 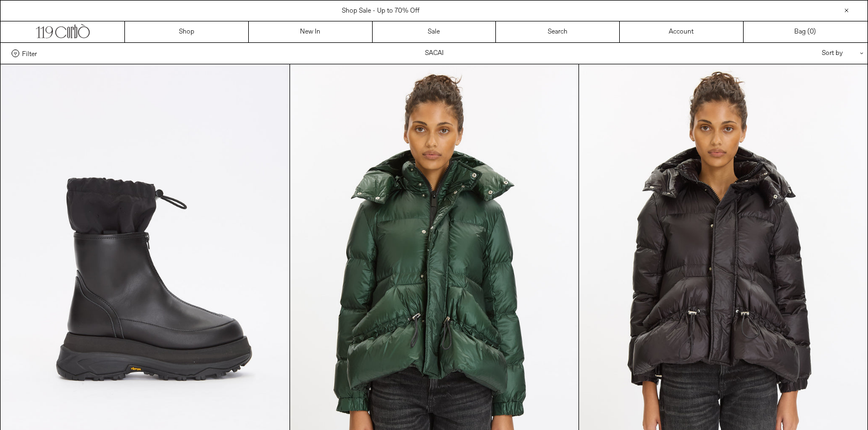 What do you see at coordinates (310, 32) in the screenshot?
I see `a: New In` at bounding box center [310, 32].